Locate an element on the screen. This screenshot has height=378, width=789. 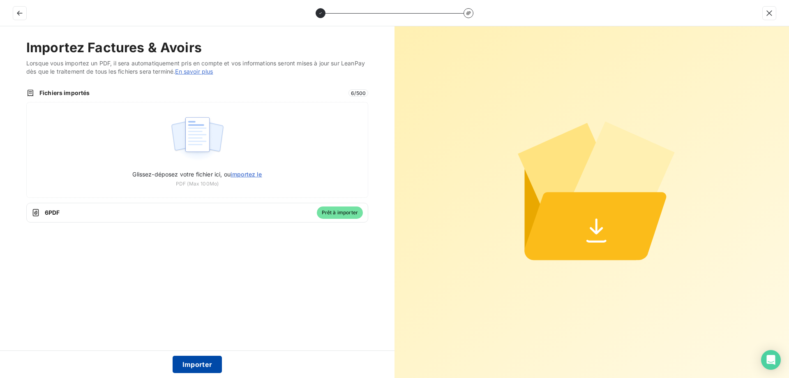
span: Fichiers importés is located at coordinates (192, 93).